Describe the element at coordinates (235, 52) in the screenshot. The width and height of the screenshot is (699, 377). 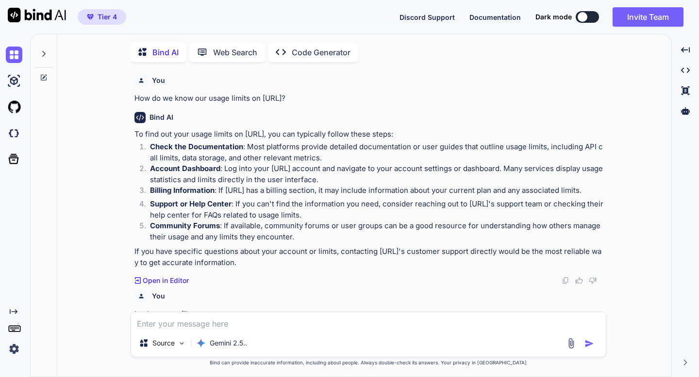
I see `p: Web Search` at that location.